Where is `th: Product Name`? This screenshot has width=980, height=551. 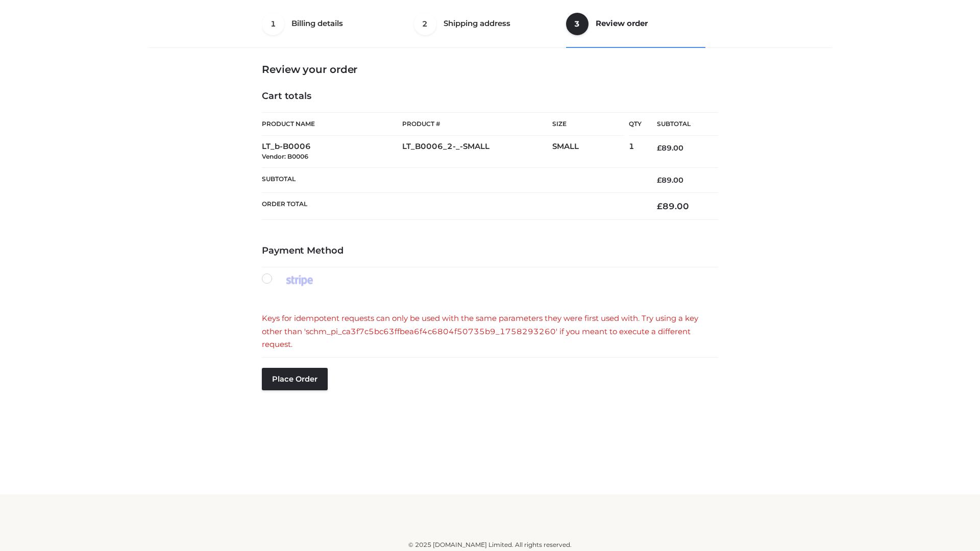
th: Product Name is located at coordinates (332, 124).